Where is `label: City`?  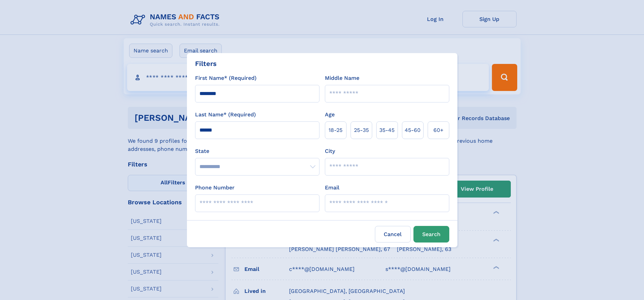 label: City is located at coordinates (330, 151).